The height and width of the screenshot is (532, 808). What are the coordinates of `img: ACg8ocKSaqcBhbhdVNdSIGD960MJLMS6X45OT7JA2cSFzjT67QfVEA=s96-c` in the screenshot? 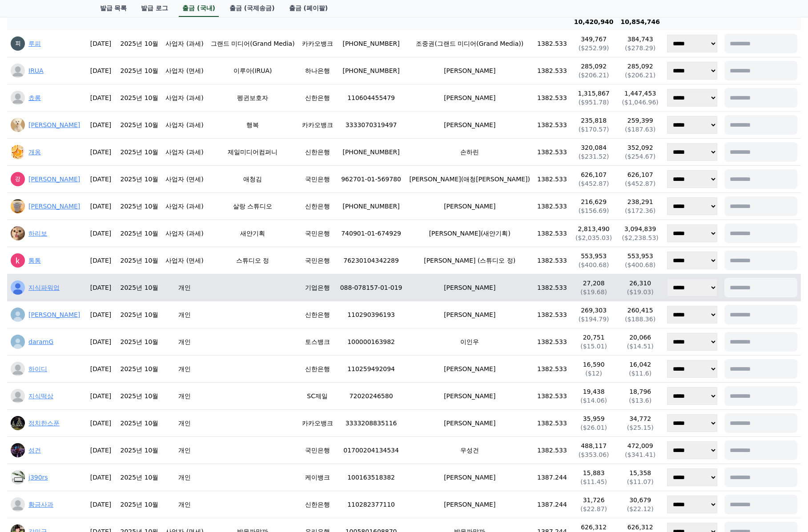 It's located at (18, 288).